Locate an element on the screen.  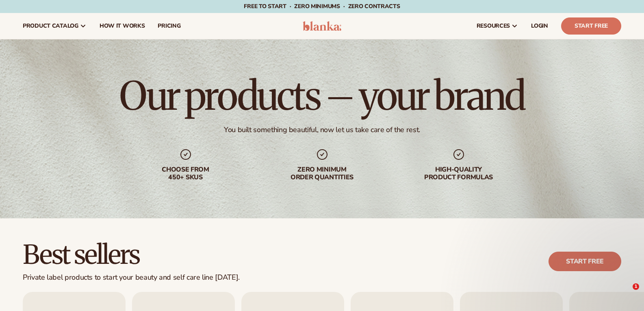
img: logo is located at coordinates (322, 26).